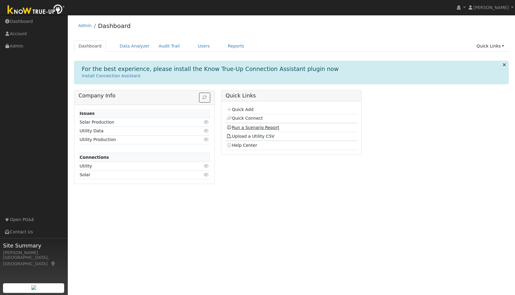  Describe the element at coordinates (291, 96) in the screenshot. I see `h5: Quick Links` at that location.